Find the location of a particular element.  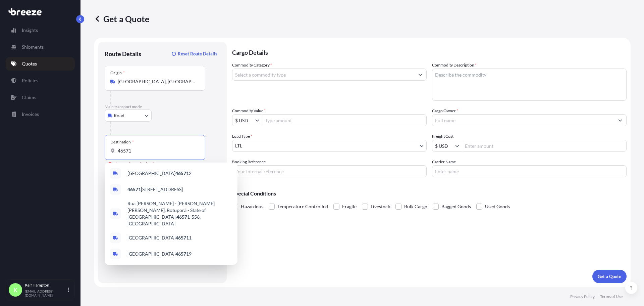

p: Terms of Use is located at coordinates (611, 296).